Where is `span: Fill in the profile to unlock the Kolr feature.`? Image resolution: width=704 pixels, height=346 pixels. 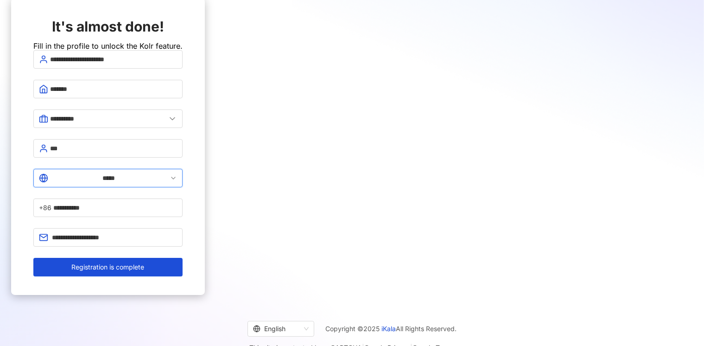 span: Fill in the profile to unlock the Kolr feature. is located at coordinates (108, 46).